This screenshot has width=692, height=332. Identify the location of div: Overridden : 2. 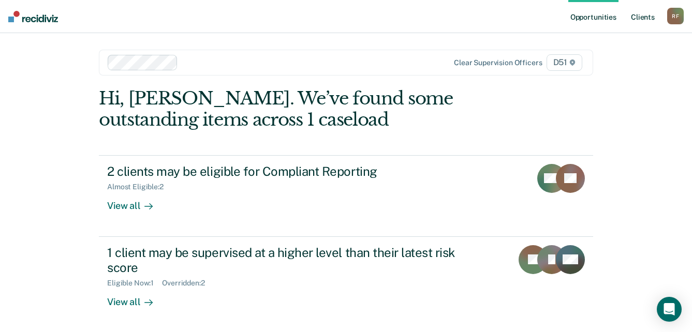
(187, 283).